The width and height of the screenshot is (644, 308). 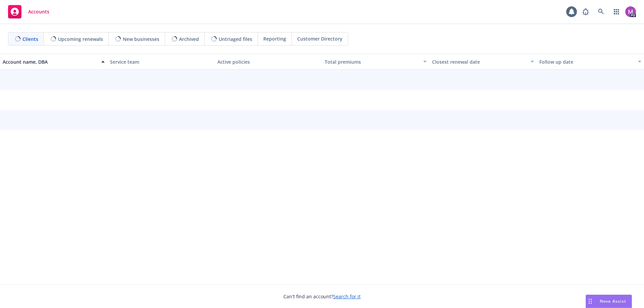 What do you see at coordinates (30, 39) in the screenshot?
I see `span: Clients` at bounding box center [30, 39].